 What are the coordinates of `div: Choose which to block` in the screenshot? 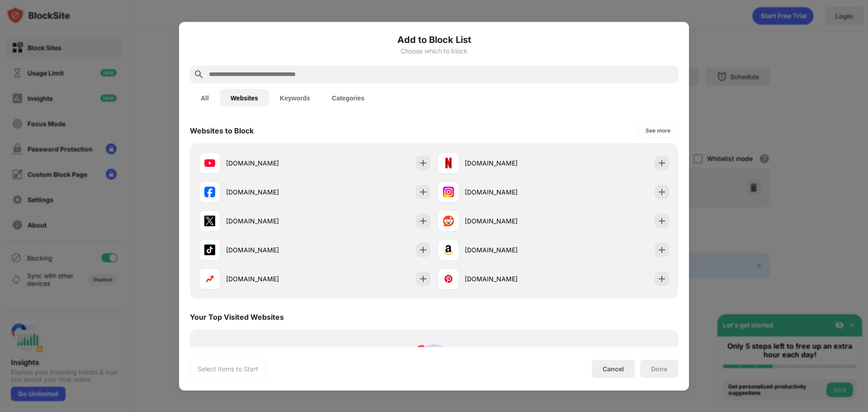 It's located at (434, 51).